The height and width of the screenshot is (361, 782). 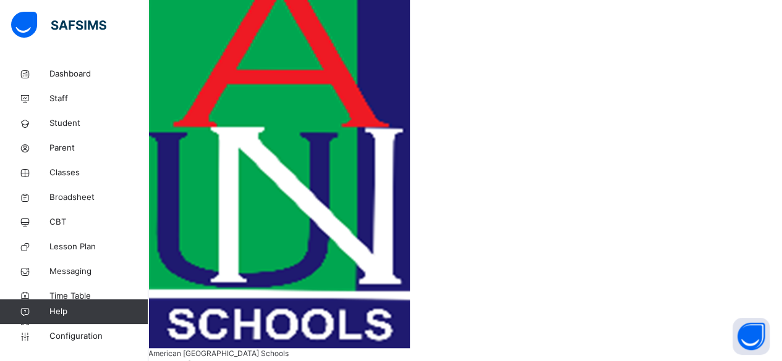 I want to click on span: Student, so click(x=99, y=124).